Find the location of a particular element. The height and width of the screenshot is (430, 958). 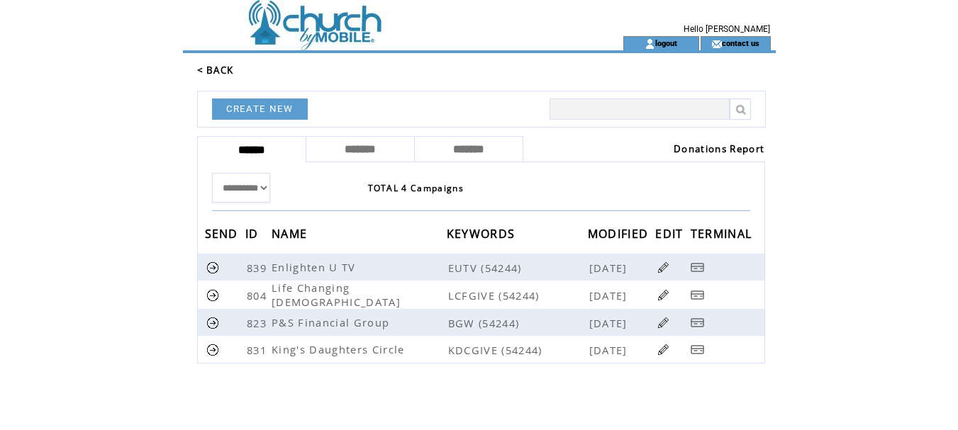

span: P&S Financial Group is located at coordinates (332, 323).